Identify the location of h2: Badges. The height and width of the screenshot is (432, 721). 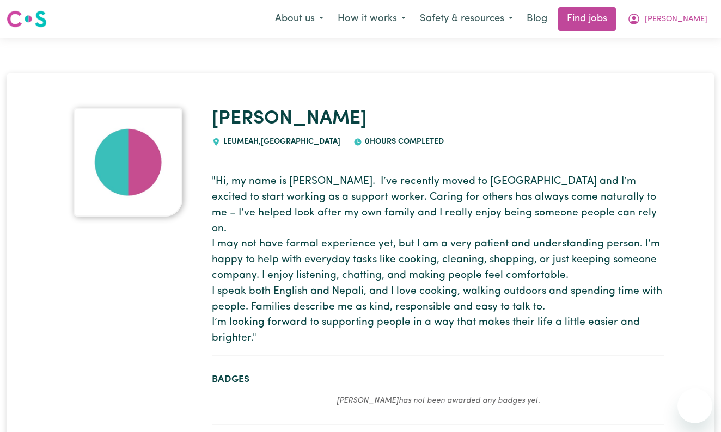
(438, 379).